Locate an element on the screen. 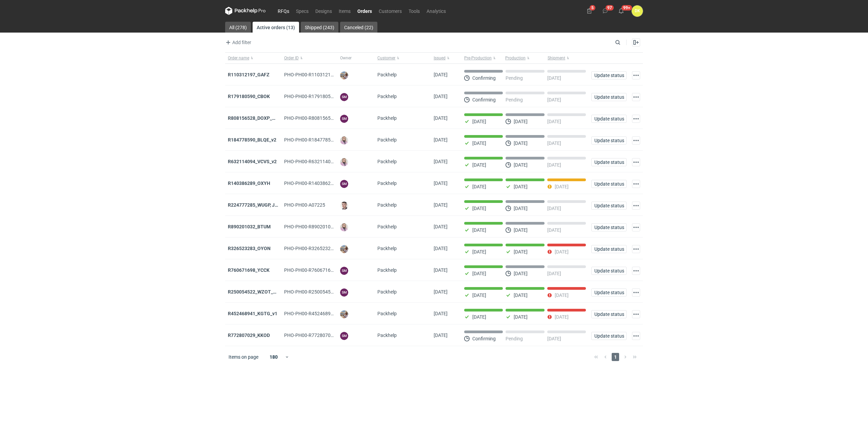 The height and width of the screenshot is (434, 868). a: R326523283_OYON is located at coordinates (249, 248).